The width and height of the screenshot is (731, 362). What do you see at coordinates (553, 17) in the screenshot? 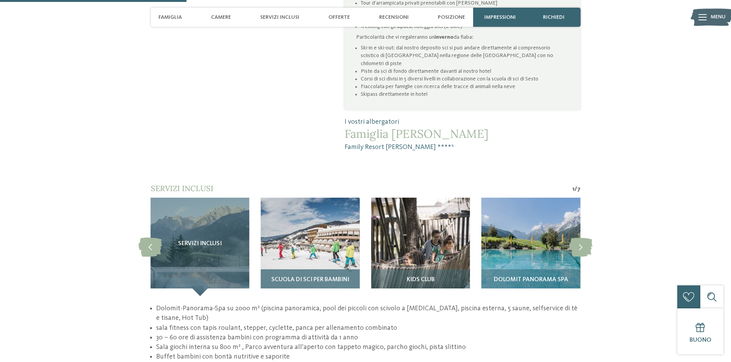
I see `span: richiedi` at bounding box center [553, 17].